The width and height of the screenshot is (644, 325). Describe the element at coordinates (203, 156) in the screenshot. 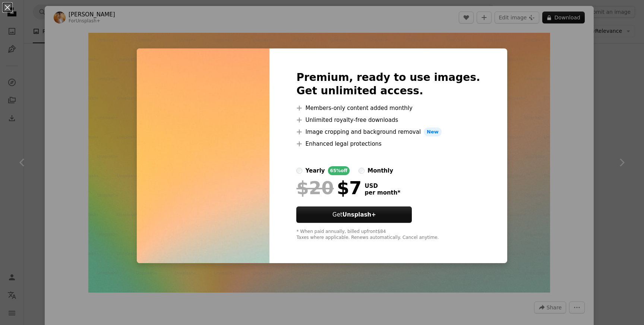

I see `img: premium_photo-1701462778070-b205ae2262ff` at that location.